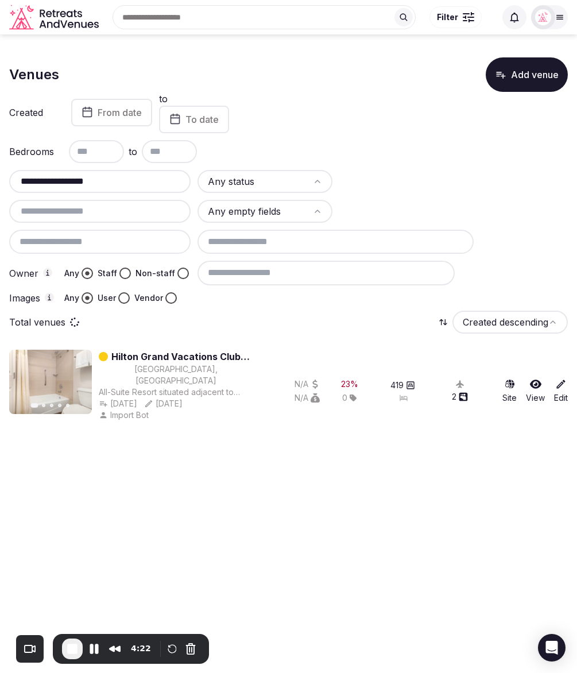 The width and height of the screenshot is (577, 673). What do you see at coordinates (32, 152) in the screenshot?
I see `label: Bedrooms` at bounding box center [32, 152].